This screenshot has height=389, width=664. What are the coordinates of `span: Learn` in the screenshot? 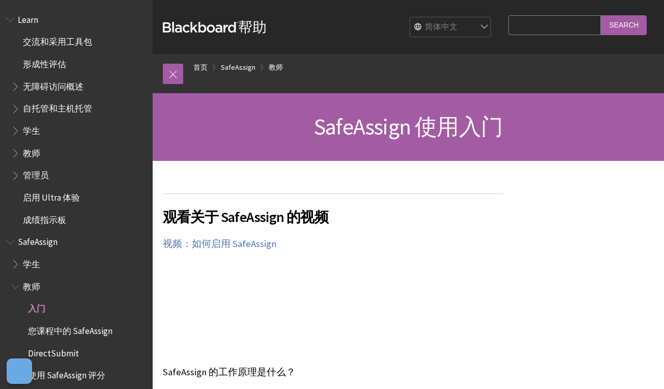 It's located at (28, 18).